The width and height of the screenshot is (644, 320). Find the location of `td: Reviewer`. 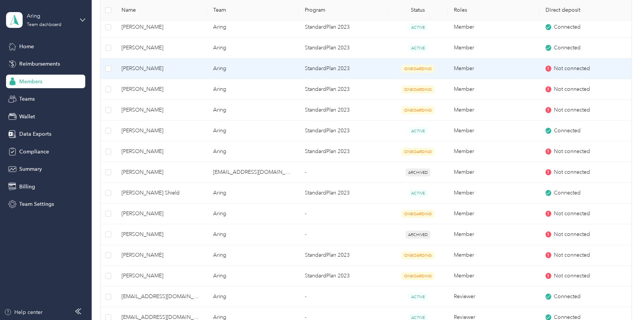

td: Reviewer is located at coordinates (493, 296).